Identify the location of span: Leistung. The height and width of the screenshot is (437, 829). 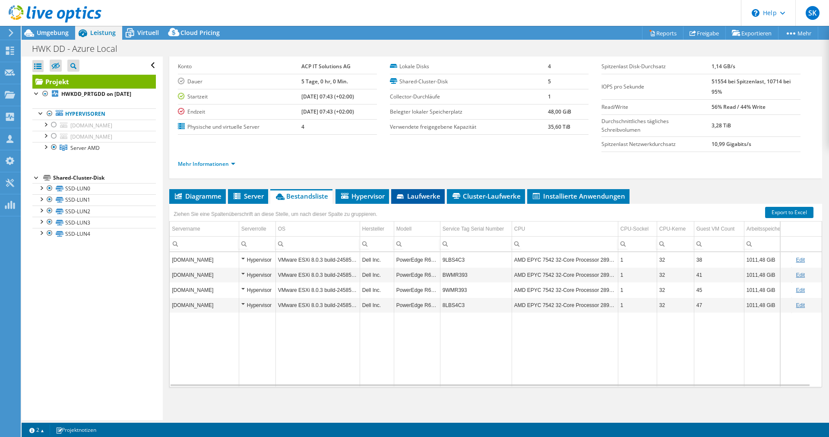
(103, 32).